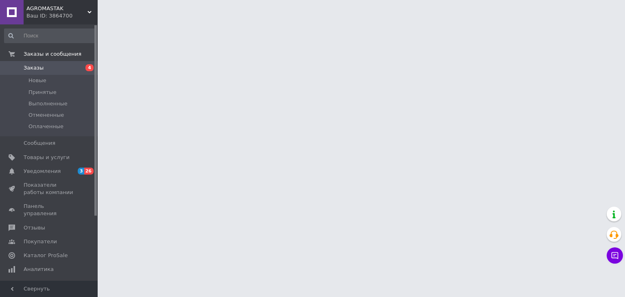 The image size is (625, 297). Describe the element at coordinates (50, 36) in the screenshot. I see `input: Поиск` at that location.